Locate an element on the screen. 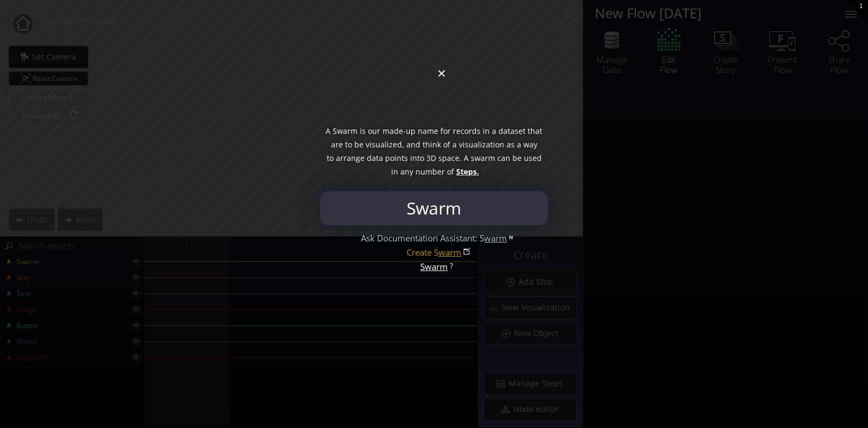 The height and width of the screenshot is (428, 868). div: Create S is located at coordinates (434, 252).